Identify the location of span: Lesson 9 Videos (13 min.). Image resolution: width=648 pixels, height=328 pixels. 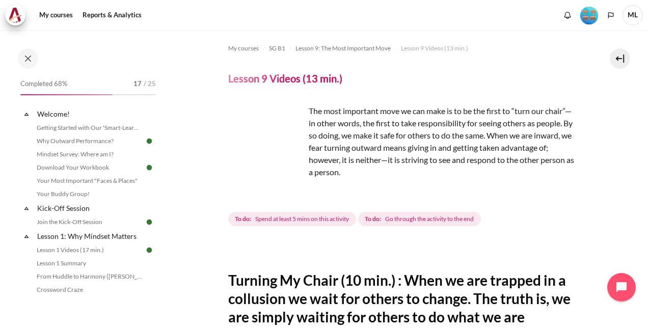
(435, 48).